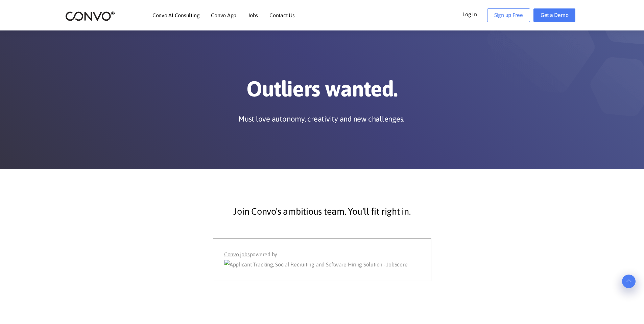  Describe the element at coordinates (176, 15) in the screenshot. I see `a: Convo AI Consulting` at that location.